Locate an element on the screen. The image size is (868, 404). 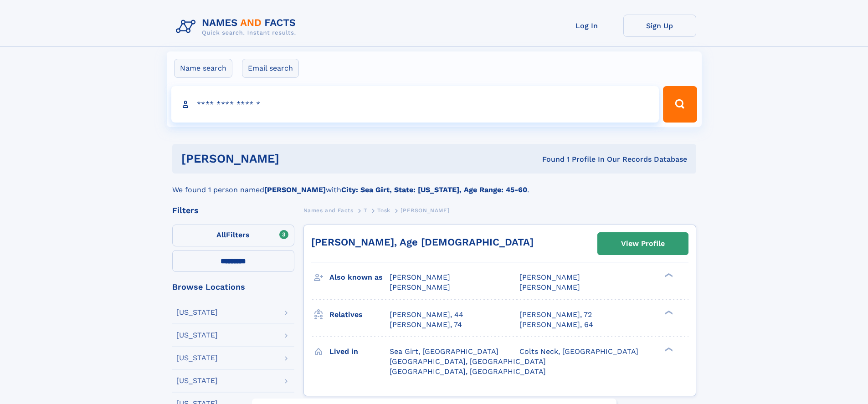
span: All is located at coordinates (221, 234).